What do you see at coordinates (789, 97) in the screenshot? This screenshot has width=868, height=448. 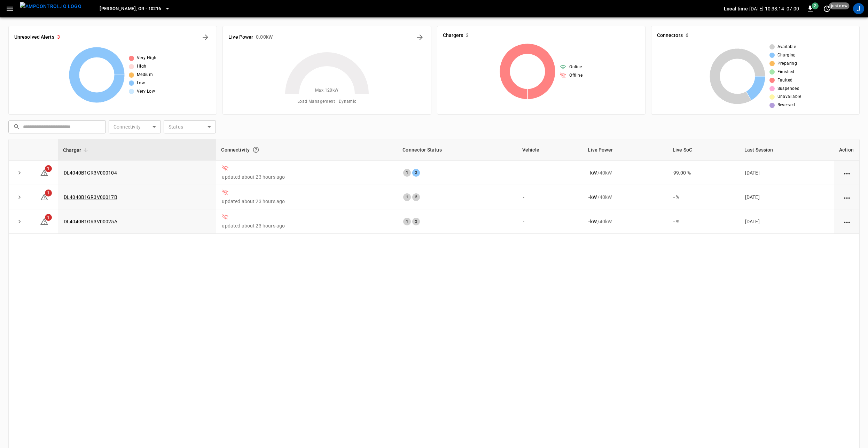 I see `span: Unavailable` at bounding box center [789, 97].